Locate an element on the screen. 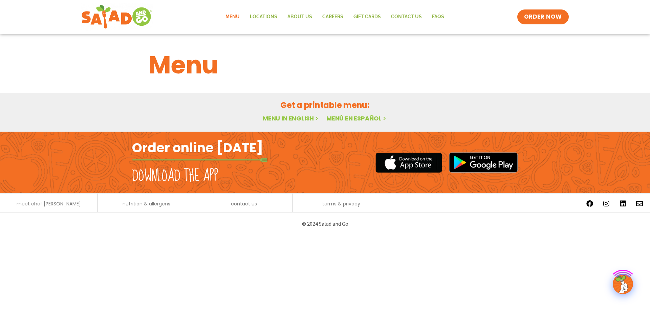 The image size is (650, 311). a: contact us is located at coordinates (244, 204).